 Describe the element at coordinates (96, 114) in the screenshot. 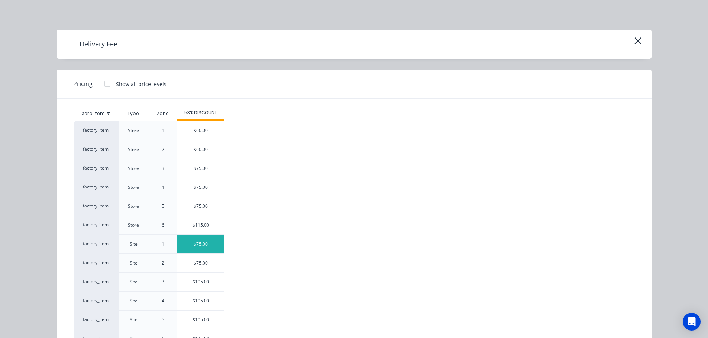

I see `div: Xero Item #` at that location.